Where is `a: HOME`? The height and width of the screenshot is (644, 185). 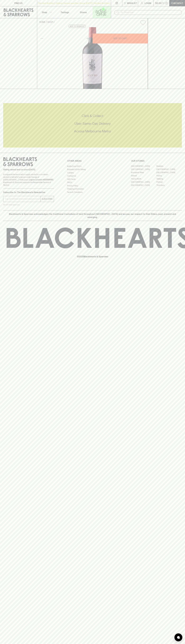
a: HOME is located at coordinates (42, 22).